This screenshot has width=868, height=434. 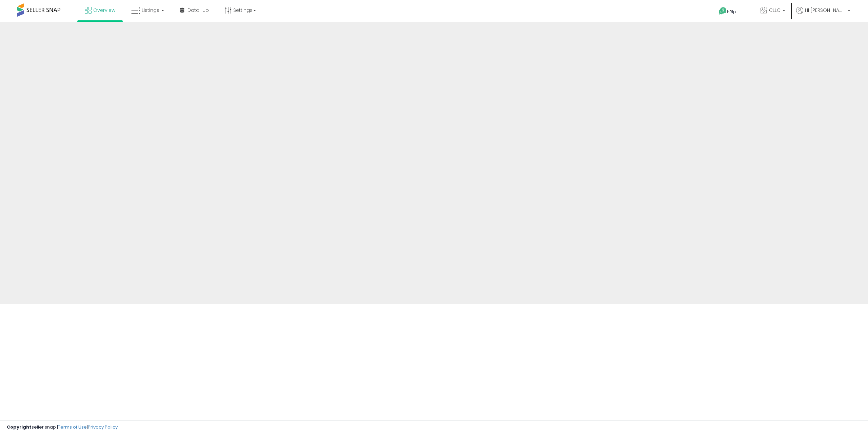 What do you see at coordinates (732, 11) in the screenshot?
I see `span: Help` at bounding box center [732, 11].